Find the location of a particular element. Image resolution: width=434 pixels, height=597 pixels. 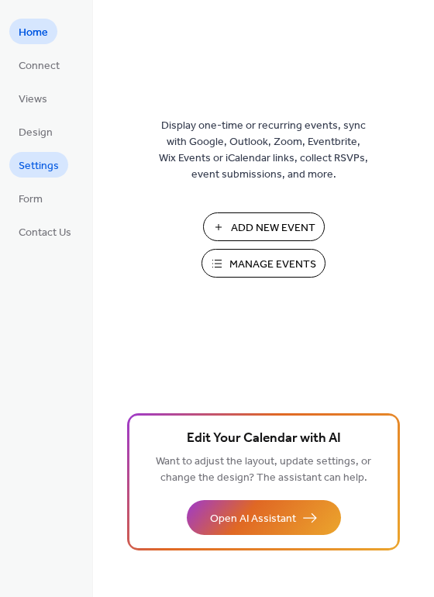

span: Add New Event is located at coordinates (273, 228).